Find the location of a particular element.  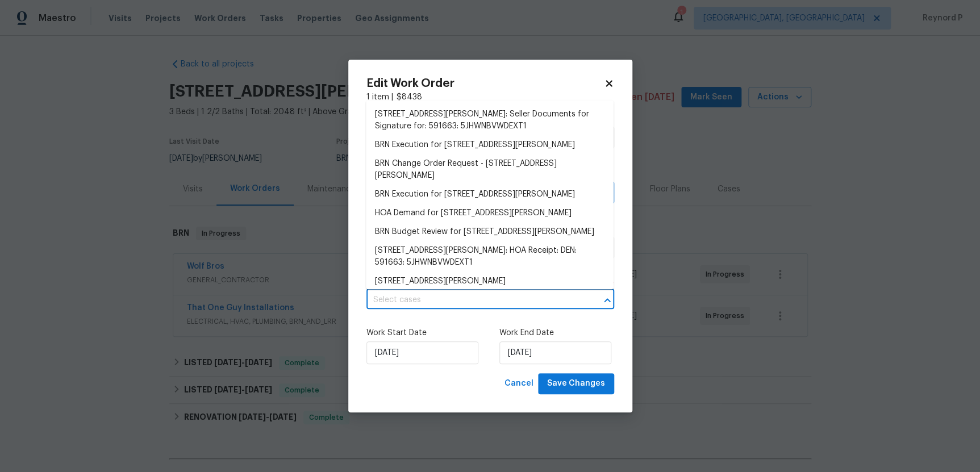

h2: Edit Work Order is located at coordinates (486, 84).